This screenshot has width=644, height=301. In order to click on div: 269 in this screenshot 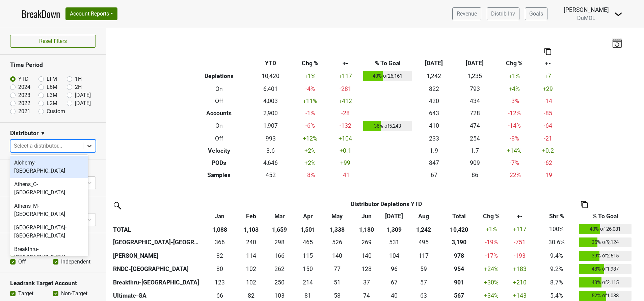, I will do `click(367, 242)`.